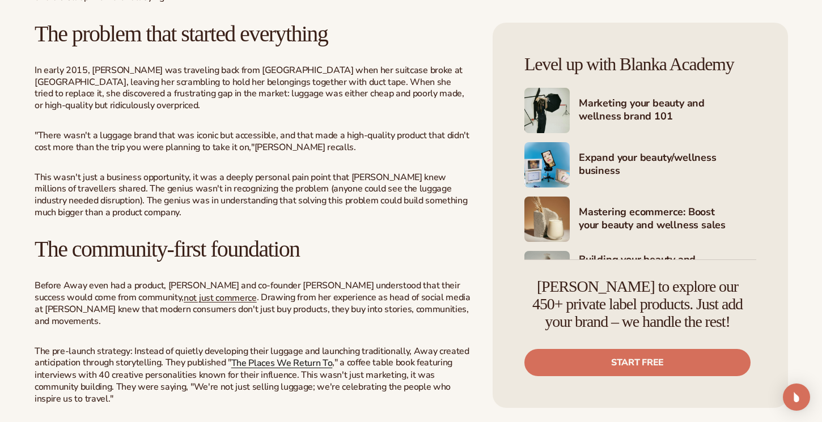 This screenshot has width=822, height=422. I want to click on h4: Marketing your beauty and wellness brand 101, so click(667, 111).